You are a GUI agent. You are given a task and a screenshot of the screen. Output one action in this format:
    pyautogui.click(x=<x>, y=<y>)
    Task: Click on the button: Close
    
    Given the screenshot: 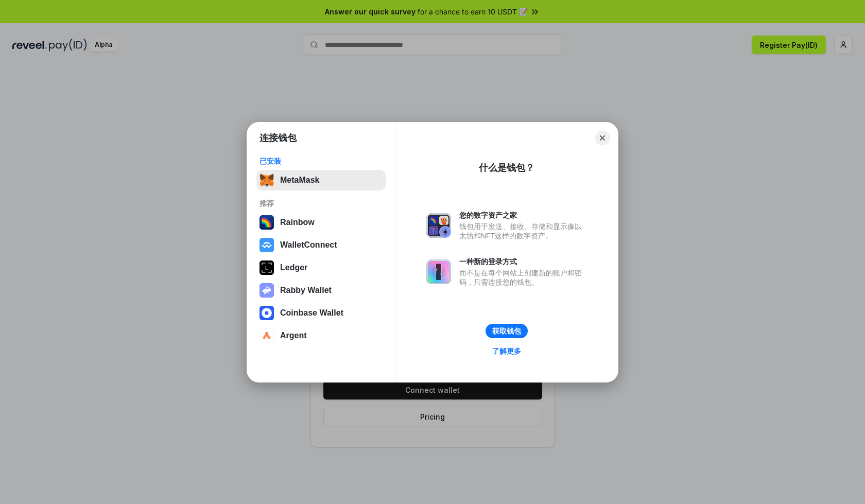 What is the action you would take?
    pyautogui.click(x=603, y=138)
    